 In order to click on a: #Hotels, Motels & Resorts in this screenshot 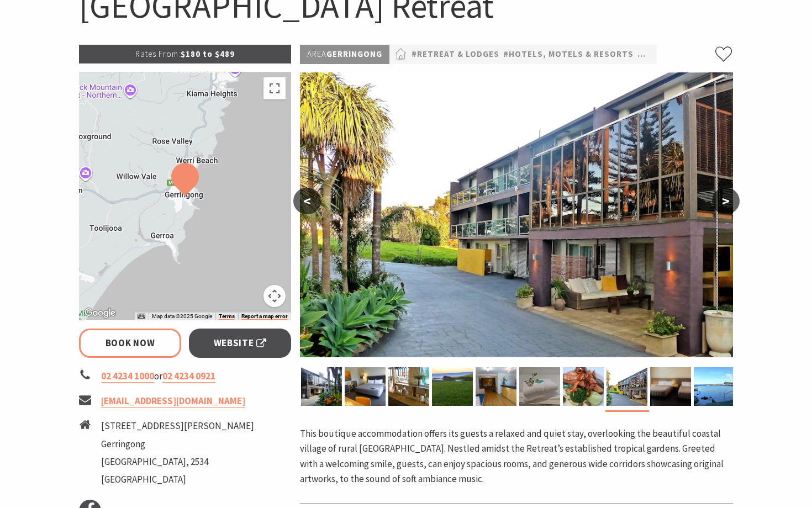, I will do `click(569, 54)`.